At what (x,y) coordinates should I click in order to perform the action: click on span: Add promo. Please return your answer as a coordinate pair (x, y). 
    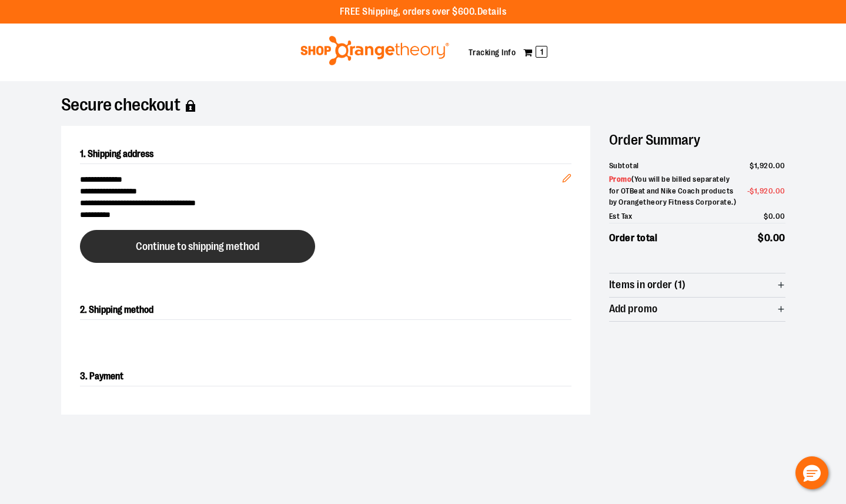
    Looking at the image, I should click on (633, 309).